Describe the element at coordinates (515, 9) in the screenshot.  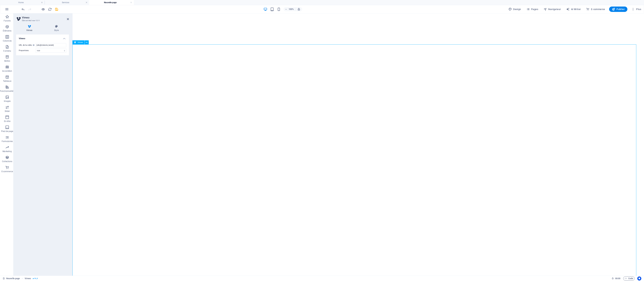
I see `div: Design (Ctrl+Alt+Y)` at that location.